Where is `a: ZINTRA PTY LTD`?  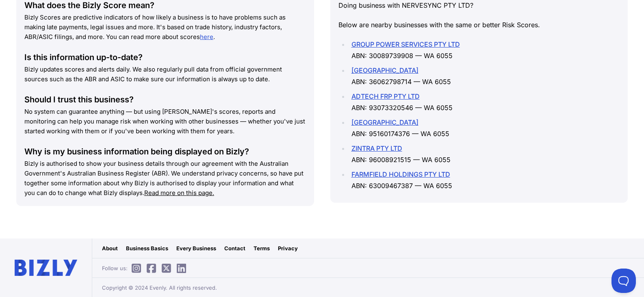 a: ZINTRA PTY LTD is located at coordinates (377, 148).